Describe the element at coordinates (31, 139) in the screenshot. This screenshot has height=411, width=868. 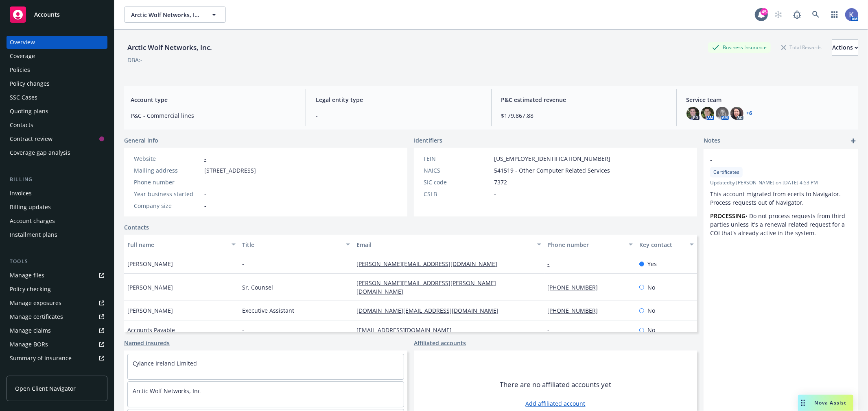
I see `div: Contract review` at that location.